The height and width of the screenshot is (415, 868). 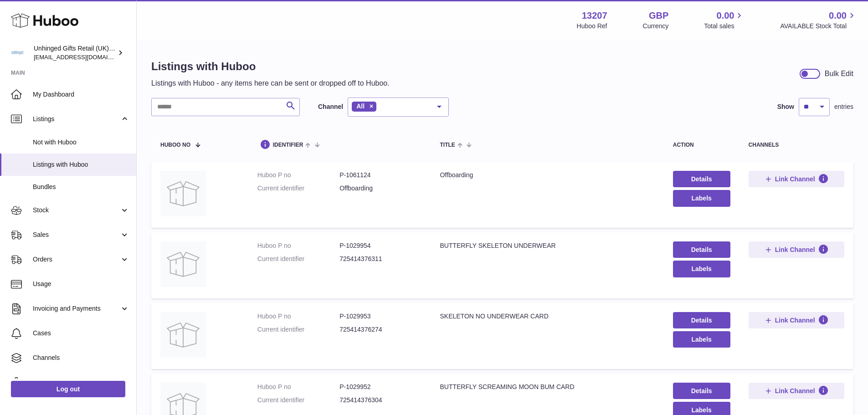 I want to click on span: Invoicing and Payments, so click(x=76, y=309).